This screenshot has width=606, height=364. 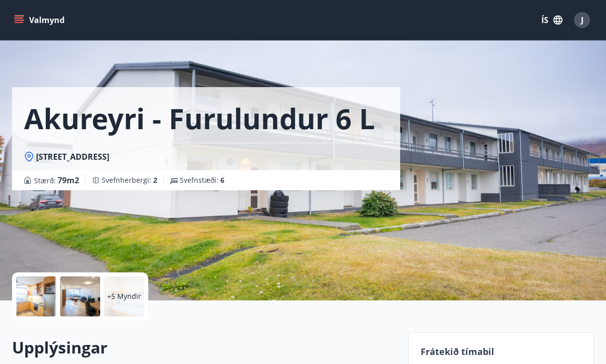 What do you see at coordinates (582, 20) in the screenshot?
I see `span: J` at bounding box center [582, 20].